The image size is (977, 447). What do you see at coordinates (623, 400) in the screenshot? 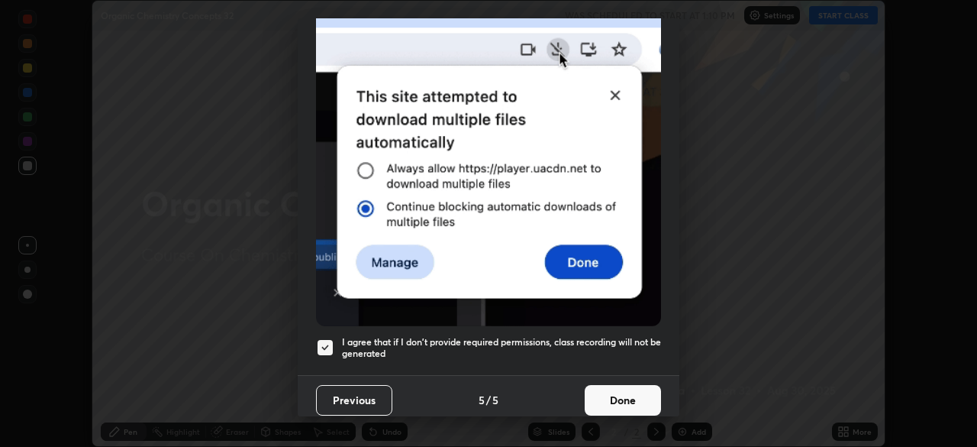
I see `button: Done` at bounding box center [623, 400].